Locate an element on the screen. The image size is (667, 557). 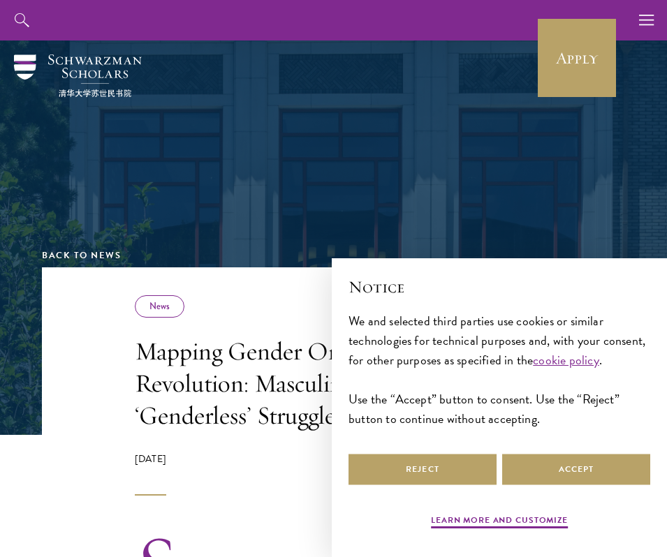
a: Back to News is located at coordinates (81, 256).